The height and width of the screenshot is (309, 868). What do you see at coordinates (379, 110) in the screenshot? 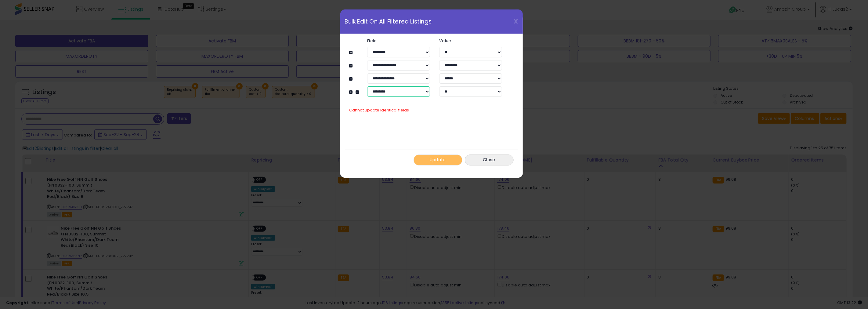
I see `span: Cannot update identical fields` at bounding box center [379, 110].